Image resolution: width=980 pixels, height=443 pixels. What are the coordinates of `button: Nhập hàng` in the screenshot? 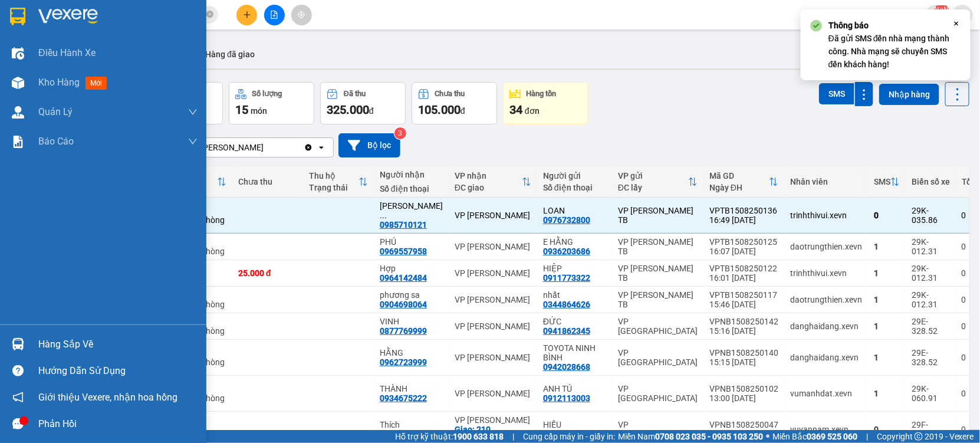 It's located at (909, 94).